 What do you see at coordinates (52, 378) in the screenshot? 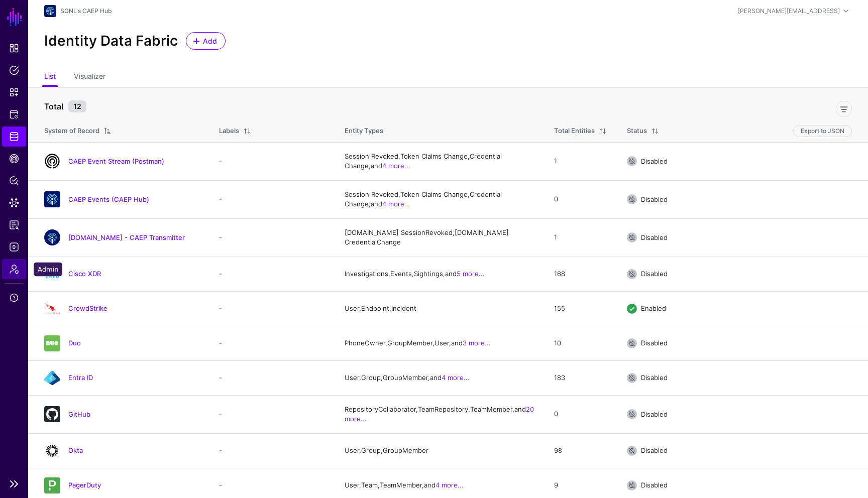
I see `img: svg+xml;base64,PHN2ZyB3aWR0aD0iNDgiIGhlaWdodD0iNDMiIHZpZXdCb3g9IjAgMCA0OCA0MyIgZmlsbD0ibm9uZSIgeG...` at bounding box center [52, 378].